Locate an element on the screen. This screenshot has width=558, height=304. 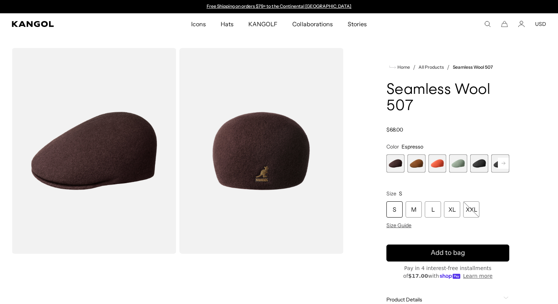
span: Espresso is located at coordinates (412, 146).